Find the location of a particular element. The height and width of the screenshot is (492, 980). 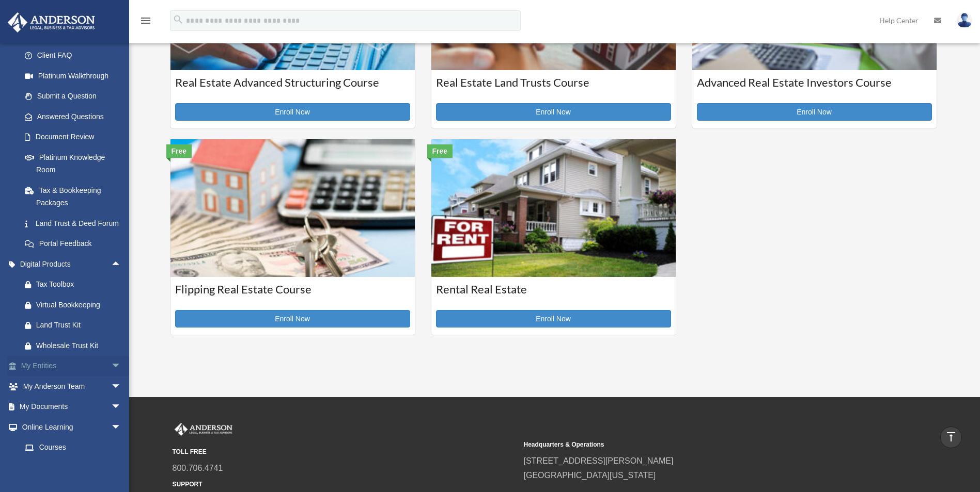

small: Headquarters & Operations is located at coordinates (695, 445).